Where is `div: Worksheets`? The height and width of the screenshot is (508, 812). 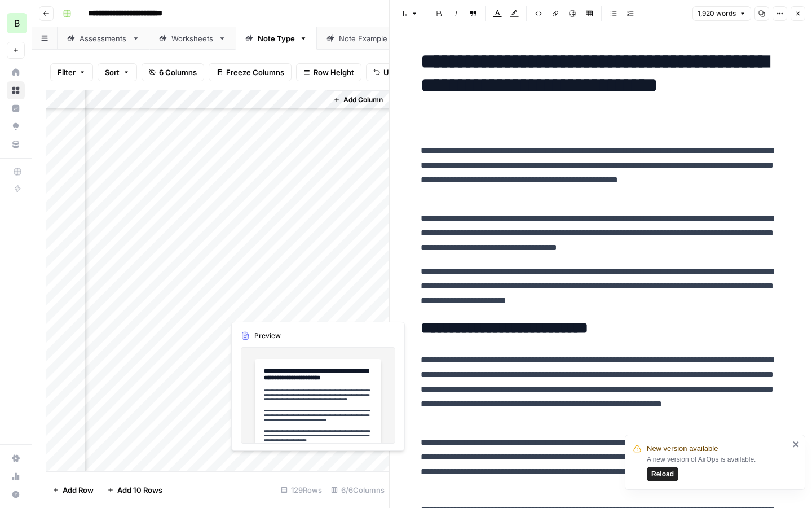 div: Worksheets is located at coordinates (192, 38).